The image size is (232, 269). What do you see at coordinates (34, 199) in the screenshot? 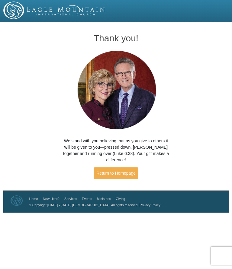
I see `a: Home` at bounding box center [34, 199].